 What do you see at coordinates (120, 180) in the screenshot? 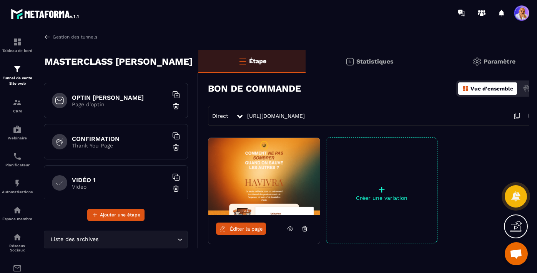
I see `h6: VIDÉO 1` at bounding box center [120, 180].